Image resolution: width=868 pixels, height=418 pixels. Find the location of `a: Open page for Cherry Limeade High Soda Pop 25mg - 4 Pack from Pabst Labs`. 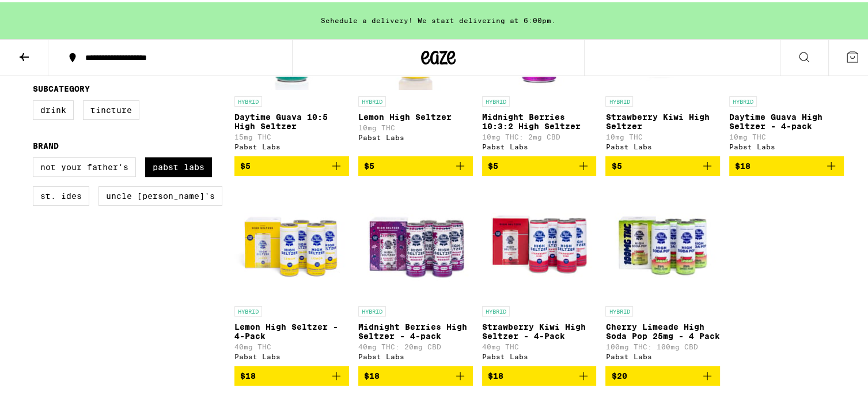

a: Open page for Cherry Limeade High Soda Pop 25mg - 4 Pack from Pabst Labs is located at coordinates (662, 273).